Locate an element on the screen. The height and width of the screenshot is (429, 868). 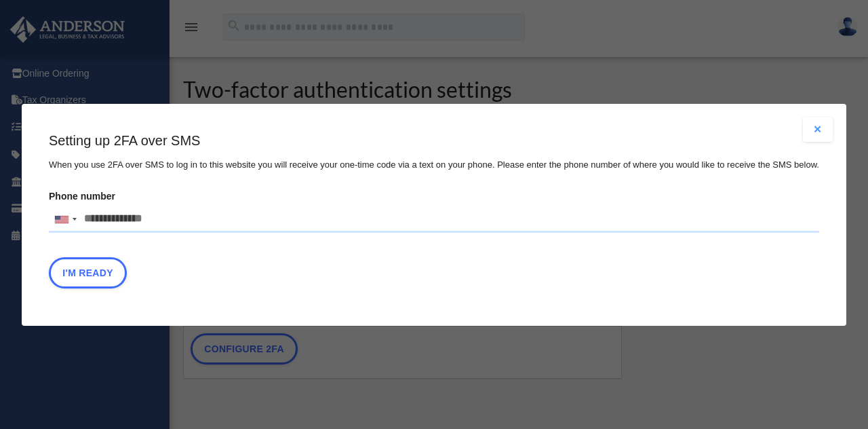
button: I'm Ready is located at coordinates (87, 272).